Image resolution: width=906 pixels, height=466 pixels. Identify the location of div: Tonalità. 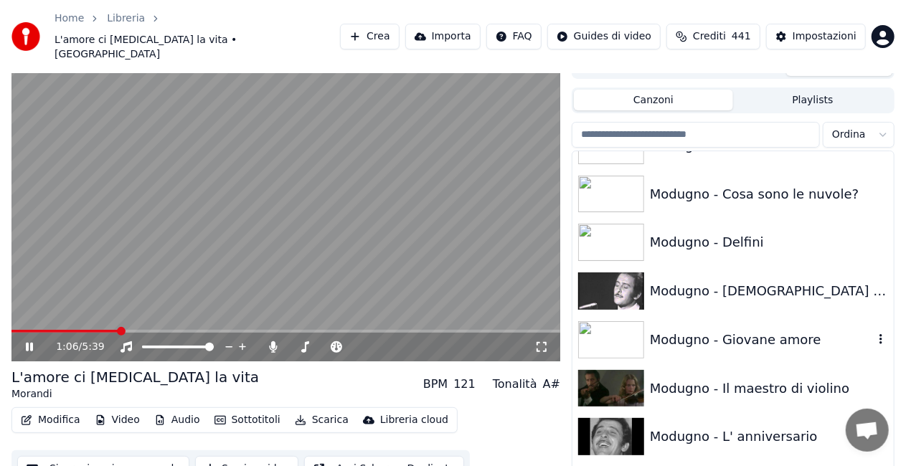
(515, 384).